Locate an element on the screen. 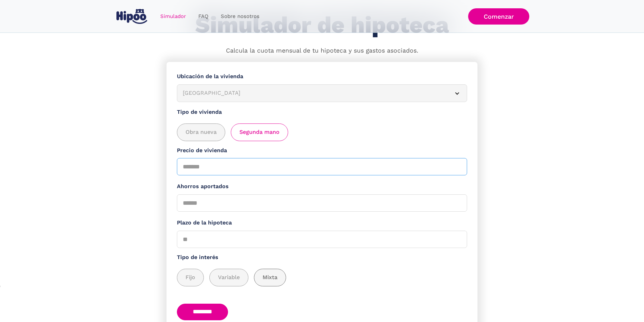 The image size is (644, 322). label: Precio de vivienda is located at coordinates (322, 151).